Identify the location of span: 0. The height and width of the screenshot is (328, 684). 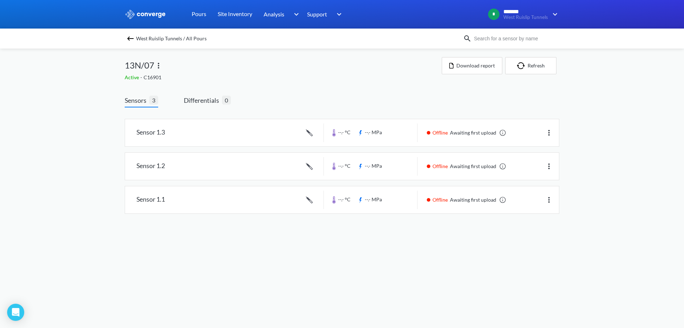
(226, 100).